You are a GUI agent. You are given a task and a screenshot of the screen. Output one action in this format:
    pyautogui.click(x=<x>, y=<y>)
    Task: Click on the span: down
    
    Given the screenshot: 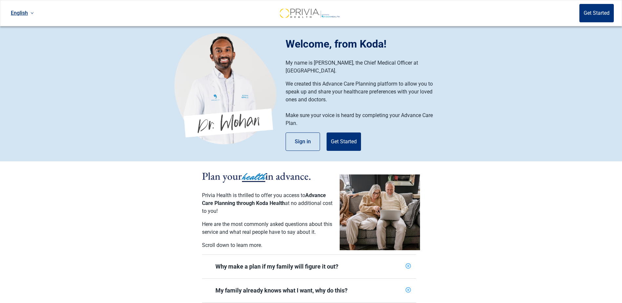 What is the action you would take?
    pyautogui.click(x=32, y=13)
    